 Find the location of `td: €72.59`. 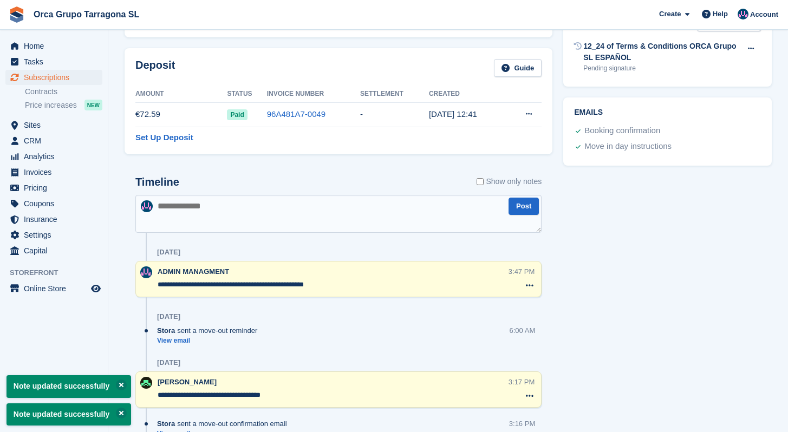

td: €72.59 is located at coordinates (181, 114).